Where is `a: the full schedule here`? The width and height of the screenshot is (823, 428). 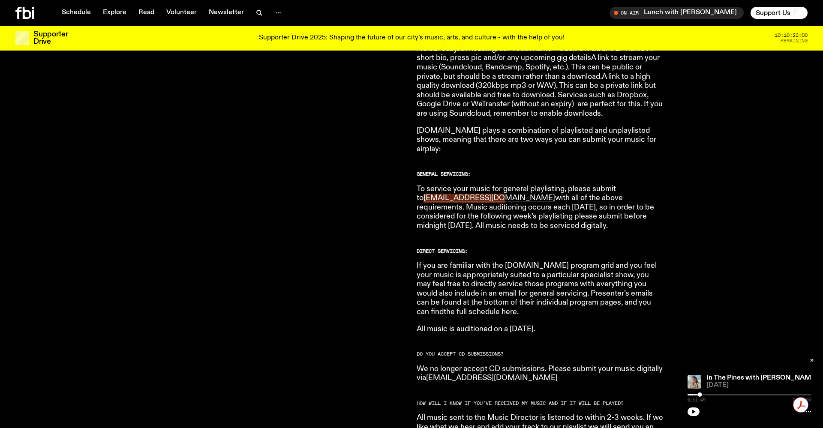 a: the full schedule here is located at coordinates (480, 312).